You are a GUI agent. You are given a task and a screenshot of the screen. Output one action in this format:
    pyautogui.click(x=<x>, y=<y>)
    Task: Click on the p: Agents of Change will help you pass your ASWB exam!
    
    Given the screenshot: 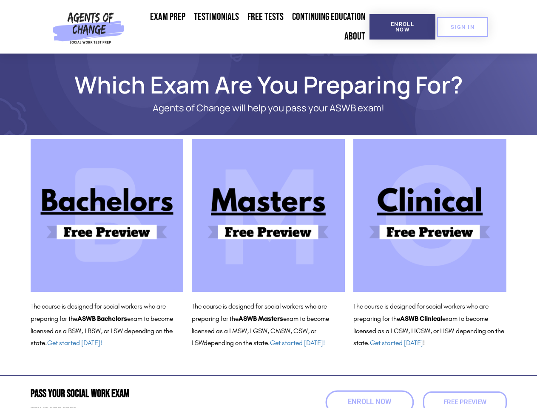 What is the action you would take?
    pyautogui.click(x=269, y=108)
    